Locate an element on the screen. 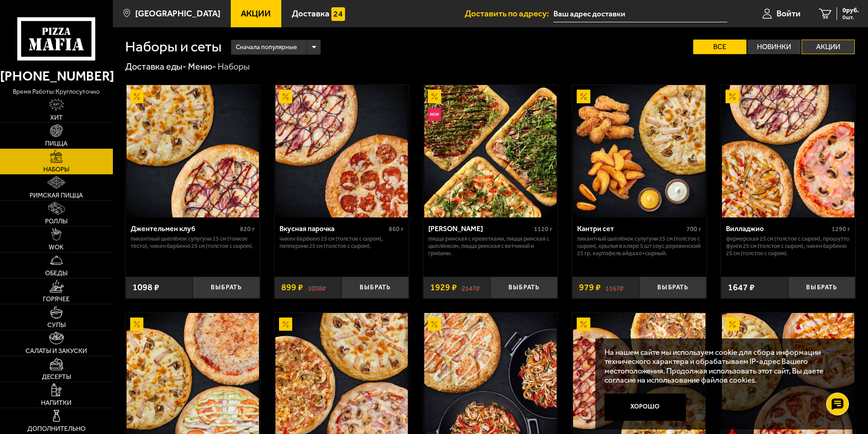  span: 0 шт. is located at coordinates (851, 17).